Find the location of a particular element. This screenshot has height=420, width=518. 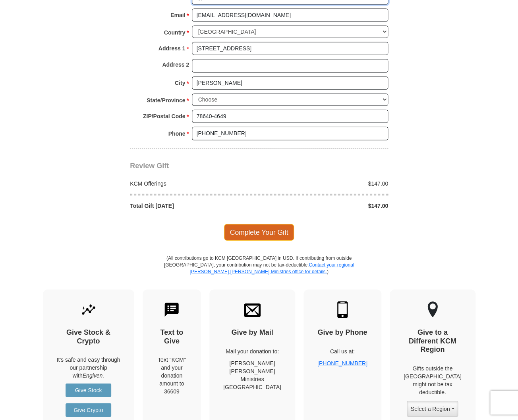

strong: ZIP/Postal Code is located at coordinates (164, 117).